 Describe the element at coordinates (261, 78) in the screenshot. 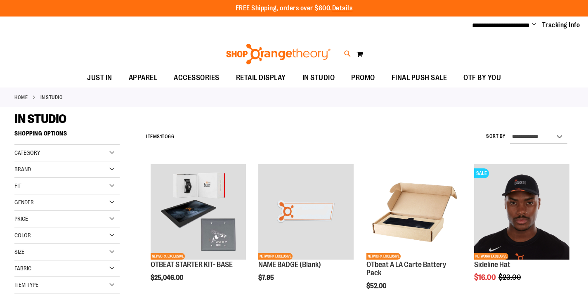

I see `a: RETAIL DISPLAY` at that location.